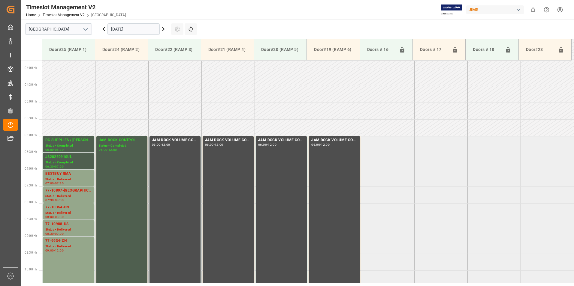 This screenshot has width=574, height=286. I want to click on span: 05:00 Hr, so click(31, 101).